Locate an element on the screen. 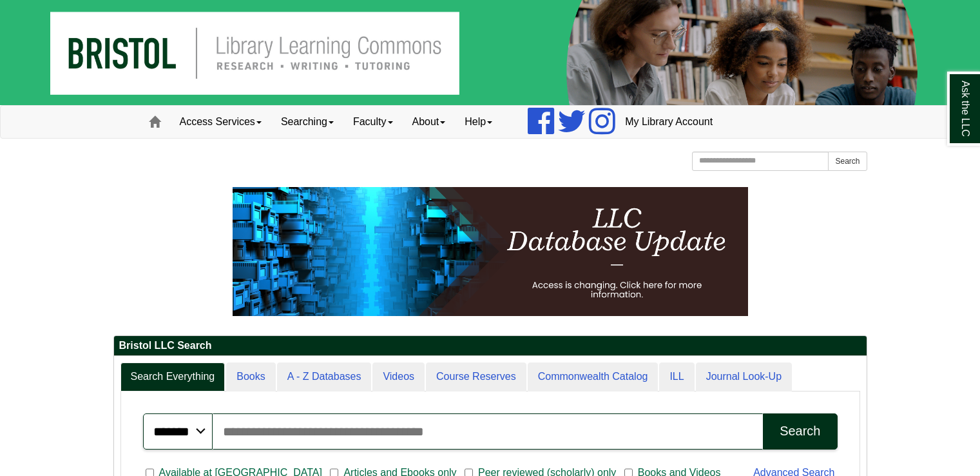 Image resolution: width=980 pixels, height=476 pixels. a: ILL is located at coordinates (676, 377).